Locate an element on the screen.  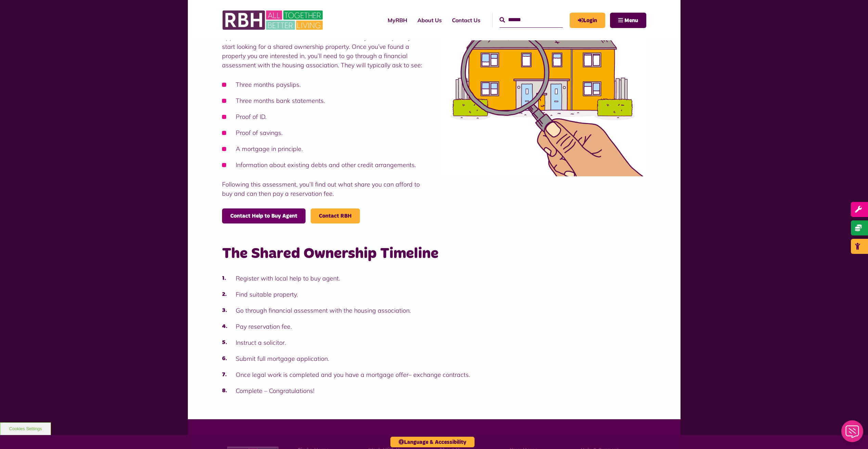
span: Proof of savings. is located at coordinates (260, 133).